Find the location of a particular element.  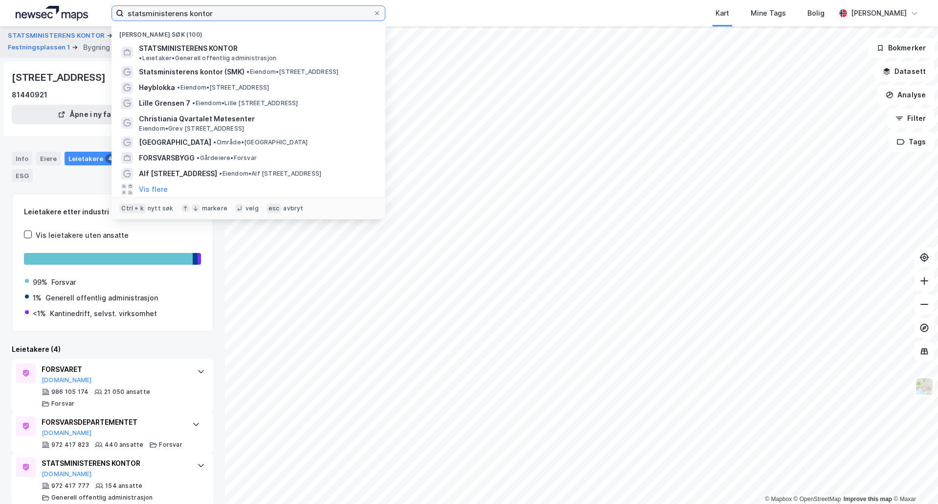

div: FORSVARSDEPARTEMENTET is located at coordinates (112, 422).